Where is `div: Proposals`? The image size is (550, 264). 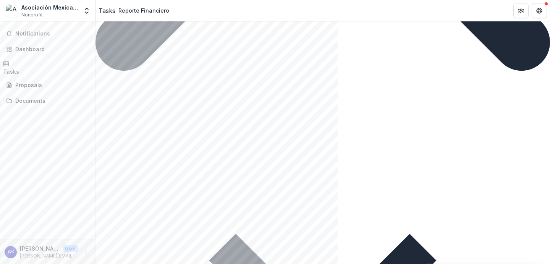
div: Proposals is located at coordinates (50, 85).